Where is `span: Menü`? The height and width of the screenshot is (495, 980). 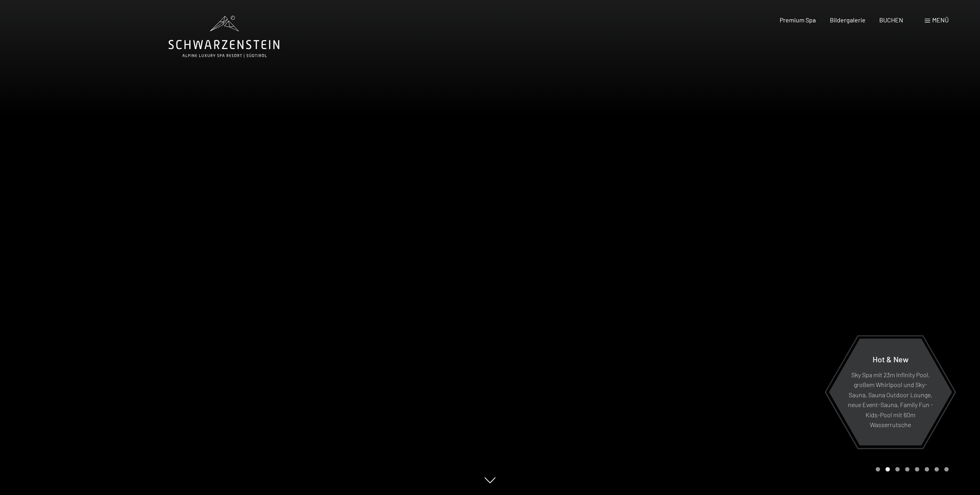
span: Menü is located at coordinates (940, 19).